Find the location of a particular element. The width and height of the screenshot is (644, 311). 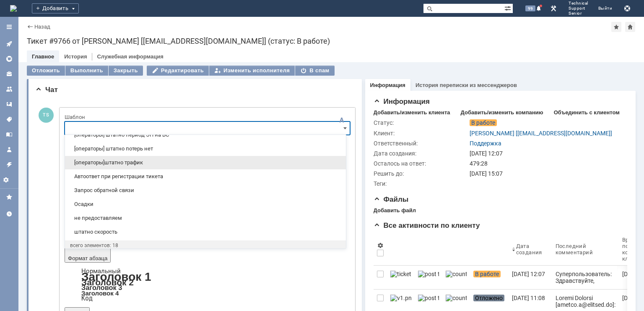

div: Добавить/изменить клиента is located at coordinates (412, 113).